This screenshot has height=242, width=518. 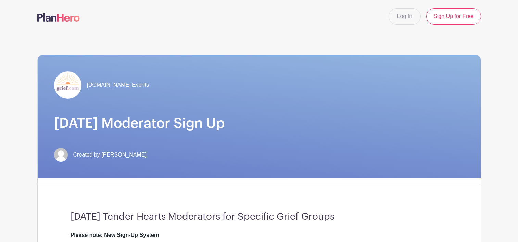 I want to click on img: logo-507f7623f17ff9eddc593b1ce0a138ce2505c220e1c5a4e2b4648c50719b7d32.svg, so click(x=59, y=17).